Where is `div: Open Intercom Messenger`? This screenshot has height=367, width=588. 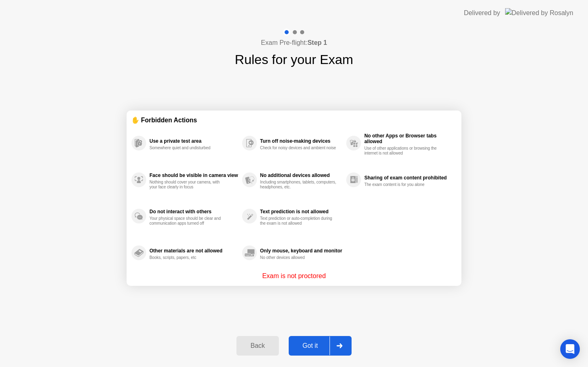 div: Open Intercom Messenger is located at coordinates (570, 349).